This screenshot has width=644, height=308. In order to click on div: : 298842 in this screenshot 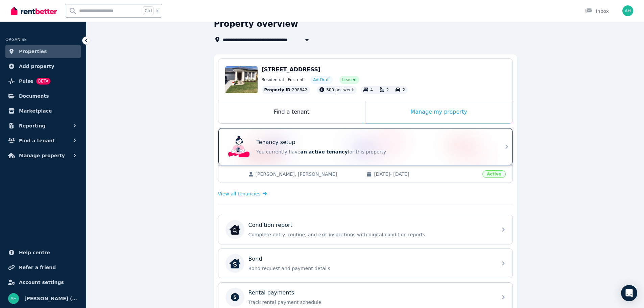, I will do `click(286, 90)`.